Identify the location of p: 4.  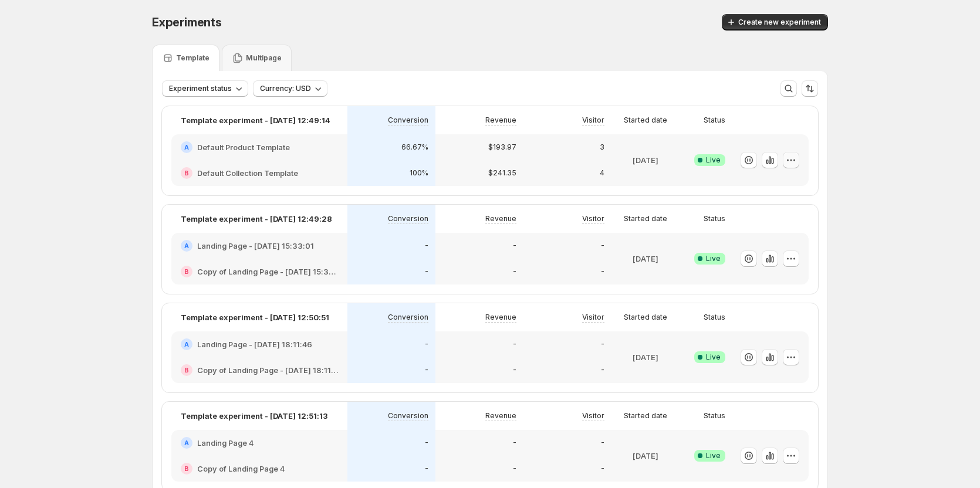
(602, 173).